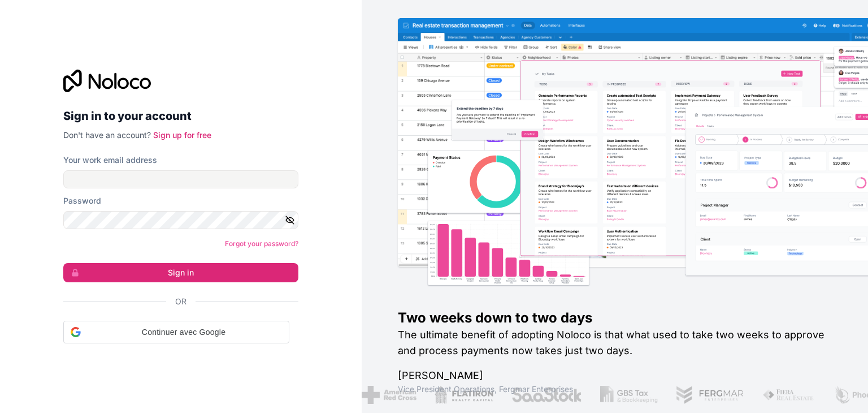  I want to click on input: Email address, so click(180, 180).